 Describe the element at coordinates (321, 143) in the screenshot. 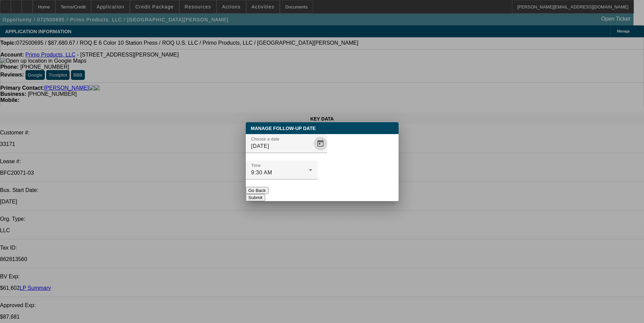

I see `button: Open calendar` at that location.